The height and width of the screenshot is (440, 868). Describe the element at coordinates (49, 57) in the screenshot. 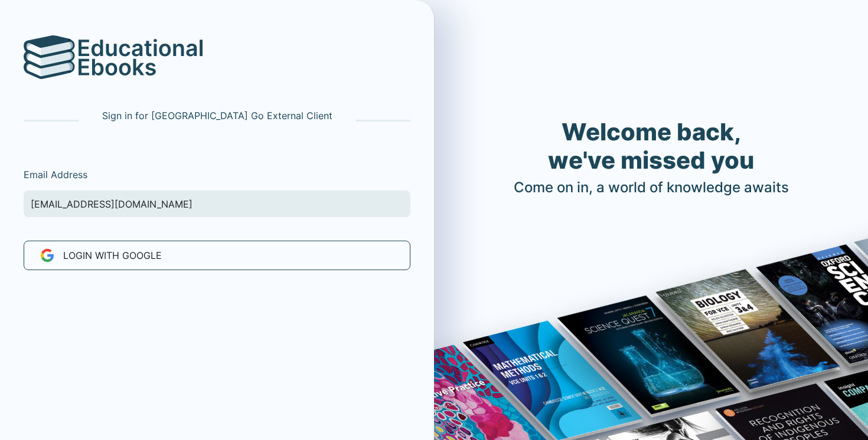

I see `img: logo.svg` at that location.